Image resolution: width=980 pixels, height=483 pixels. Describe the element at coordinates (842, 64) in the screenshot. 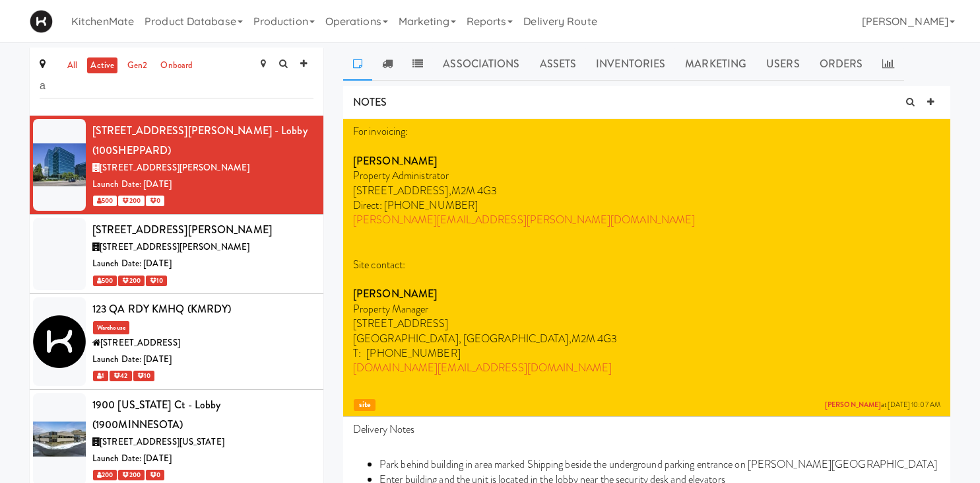

I see `a: Orders` at that location.